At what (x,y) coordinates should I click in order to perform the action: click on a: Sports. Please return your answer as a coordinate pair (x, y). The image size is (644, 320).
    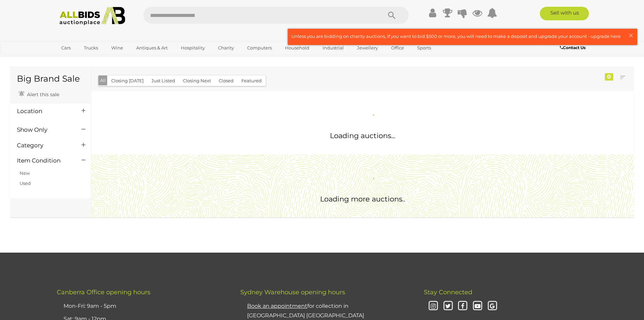
    Looking at the image, I should click on (424, 47).